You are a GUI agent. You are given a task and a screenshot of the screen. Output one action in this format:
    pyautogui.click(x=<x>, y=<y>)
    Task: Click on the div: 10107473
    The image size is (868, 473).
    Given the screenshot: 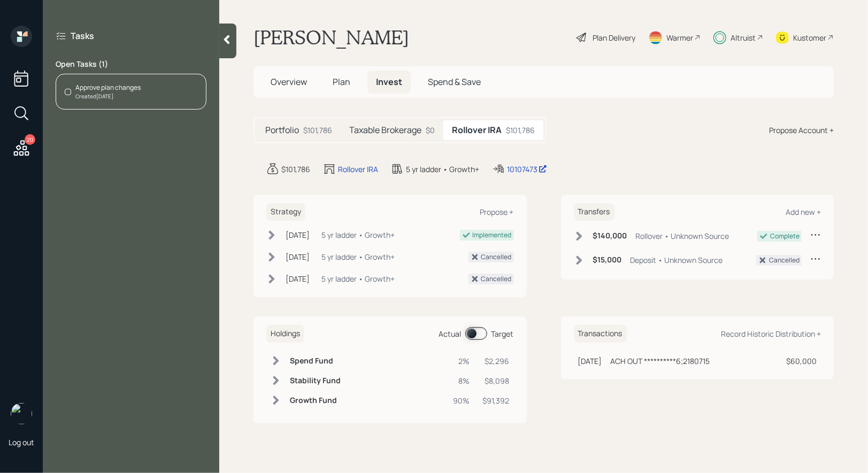 What is the action you would take?
    pyautogui.click(x=527, y=169)
    